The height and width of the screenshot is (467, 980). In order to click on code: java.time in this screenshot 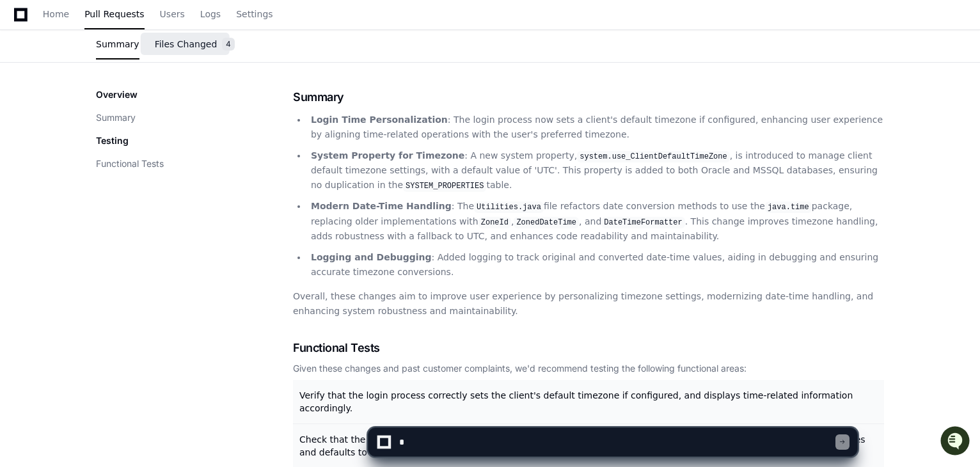, I will do `click(789, 207)`.